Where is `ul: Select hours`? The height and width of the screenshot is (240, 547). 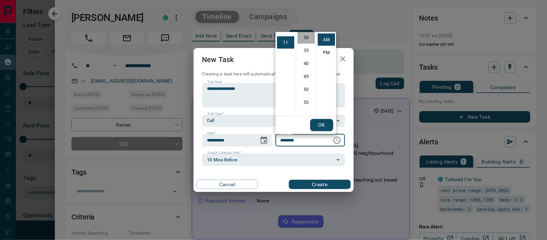 ul: Select hours is located at coordinates (286, 74).